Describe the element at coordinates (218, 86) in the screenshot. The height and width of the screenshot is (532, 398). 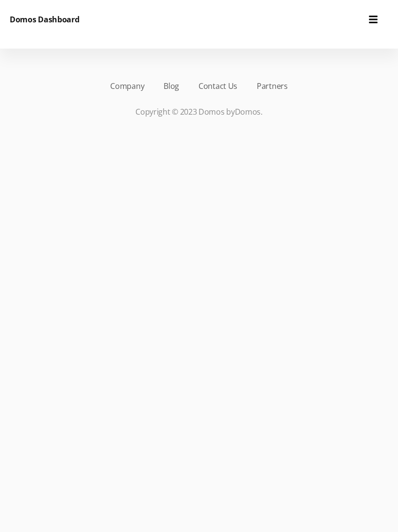
I see `a: Contact Us` at that location.